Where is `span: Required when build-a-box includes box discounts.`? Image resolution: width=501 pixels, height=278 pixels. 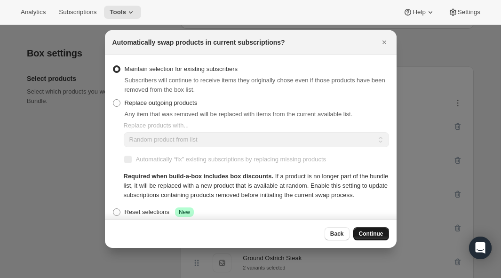
span: Required when build-a-box includes box discounts. is located at coordinates (199, 176).